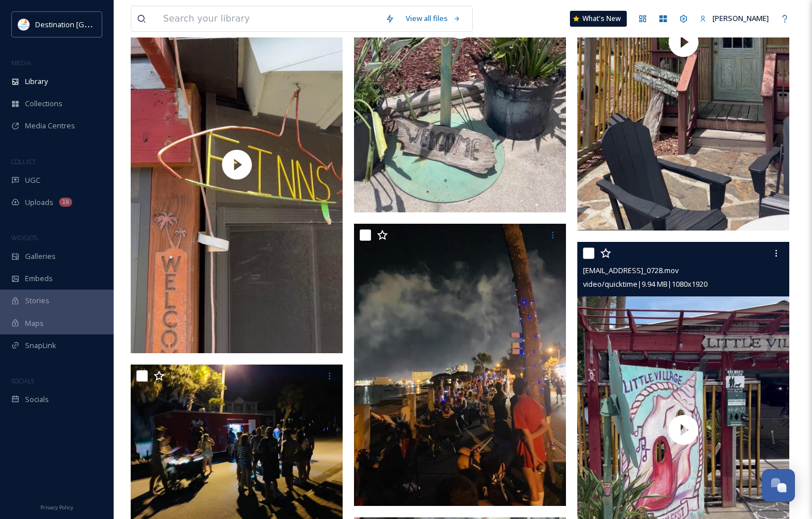 This screenshot has height=519, width=812. Describe the element at coordinates (44, 103) in the screenshot. I see `span: Collections` at that location.